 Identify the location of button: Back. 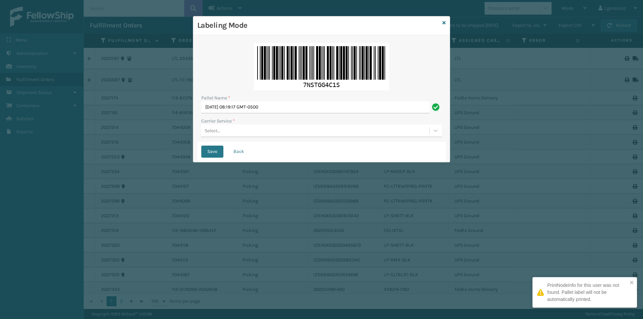
(239, 152).